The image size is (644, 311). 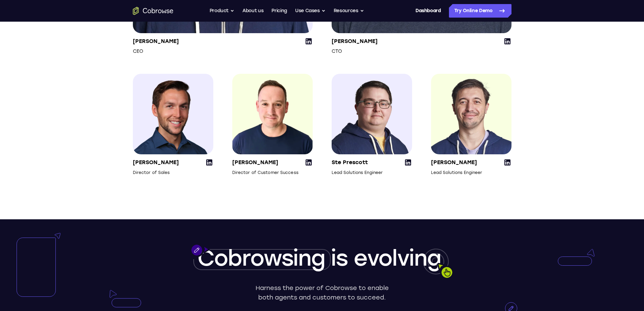 I want to click on img: Ste Prescott, Lead Solutions Engineer, so click(x=372, y=114).